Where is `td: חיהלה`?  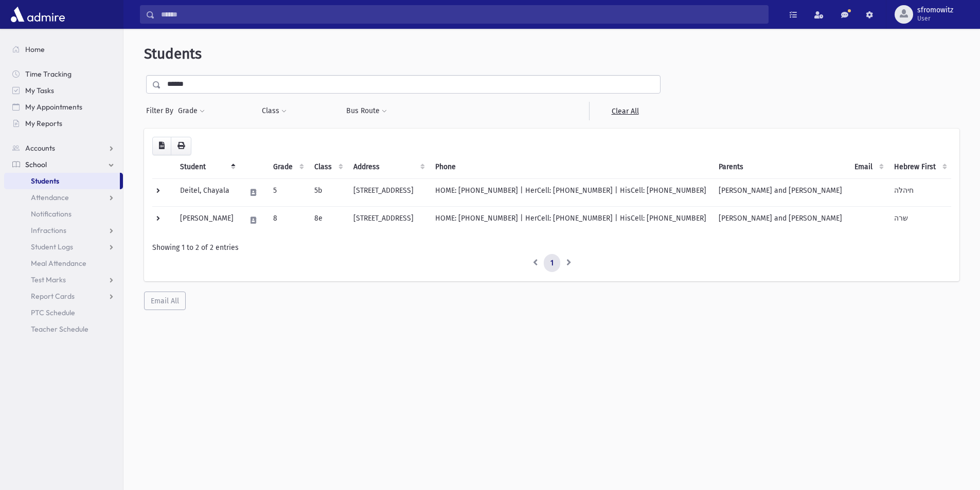 td: חיהלה is located at coordinates (919, 192).